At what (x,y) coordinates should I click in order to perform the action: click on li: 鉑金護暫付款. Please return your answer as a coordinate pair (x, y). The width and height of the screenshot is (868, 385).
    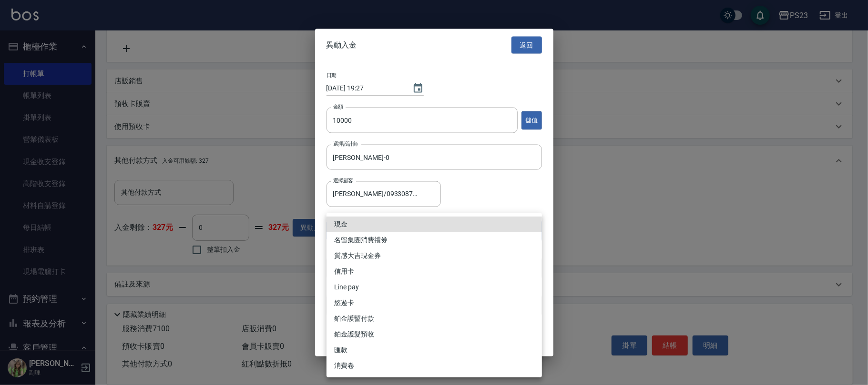
    Looking at the image, I should click on (434, 319).